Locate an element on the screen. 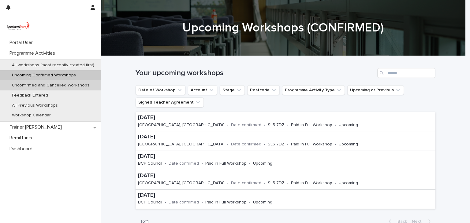  p: Feedback Entered is located at coordinates (30, 95).